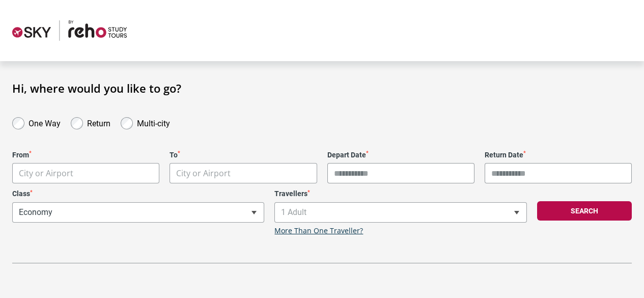  Describe the element at coordinates (138, 194) in the screenshot. I see `label: Class` at that location.